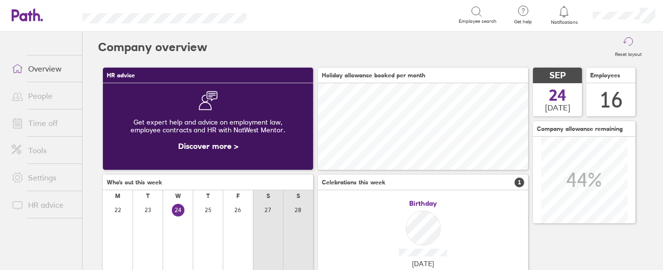 The width and height of the screenshot is (663, 270). I want to click on a: HR advice, so click(43, 204).